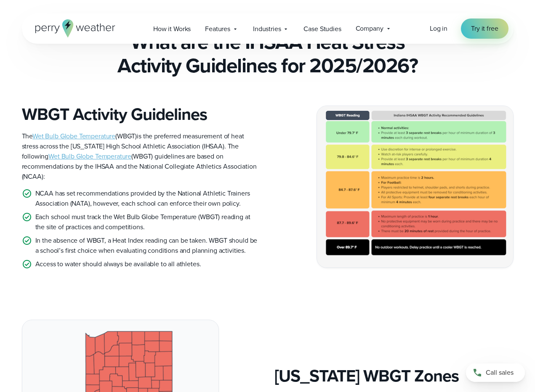 The width and height of the screenshot is (535, 392). What do you see at coordinates (484, 29) in the screenshot?
I see `a: Try it free` at bounding box center [484, 29].